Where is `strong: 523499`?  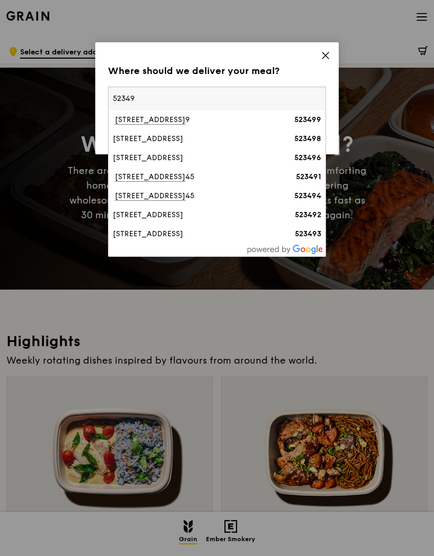 strong: 523499 is located at coordinates (307, 119).